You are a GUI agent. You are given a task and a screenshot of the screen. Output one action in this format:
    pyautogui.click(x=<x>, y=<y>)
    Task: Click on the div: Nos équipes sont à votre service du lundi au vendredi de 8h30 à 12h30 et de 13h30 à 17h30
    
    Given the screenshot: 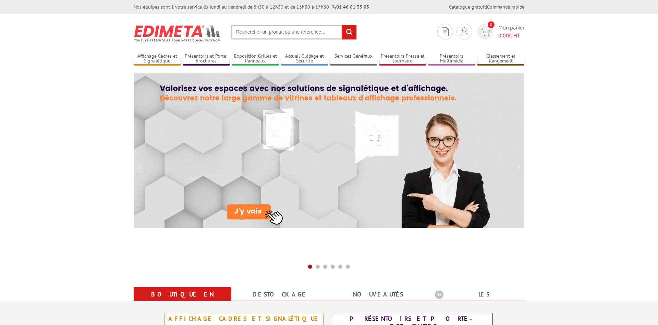 What is the action you would take?
    pyautogui.click(x=251, y=7)
    